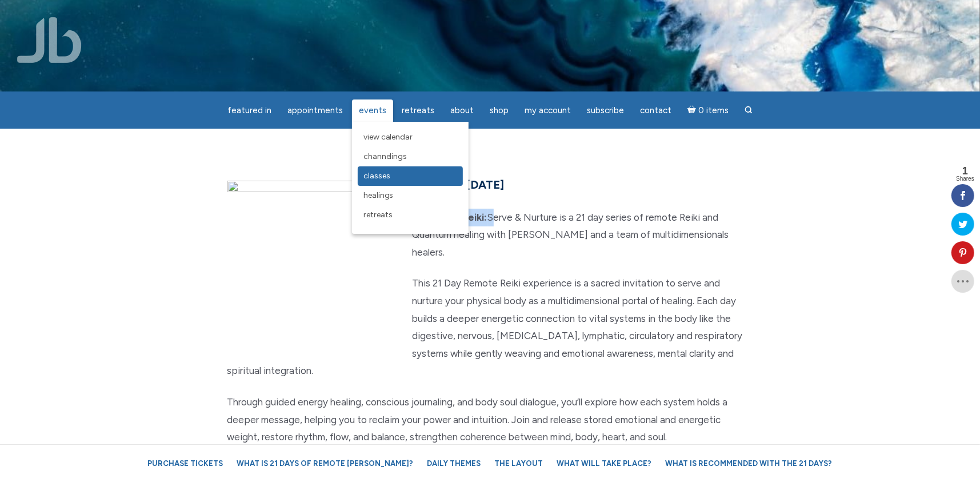 This screenshot has height=482, width=980. What do you see at coordinates (656, 111) in the screenshot?
I see `a: Contact` at bounding box center [656, 111].